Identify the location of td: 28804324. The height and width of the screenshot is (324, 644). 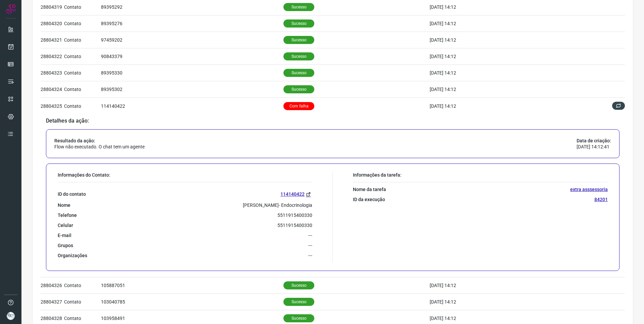
(53, 90).